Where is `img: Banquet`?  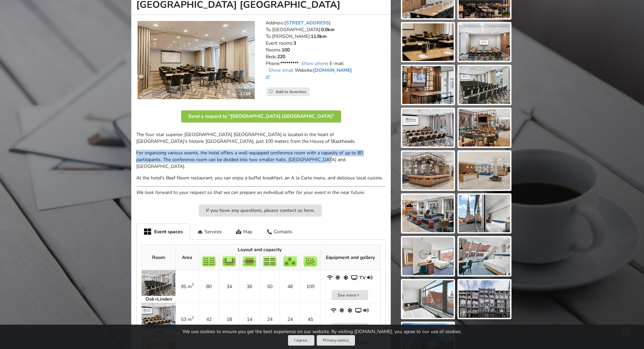
img: Banquet is located at coordinates (290, 261).